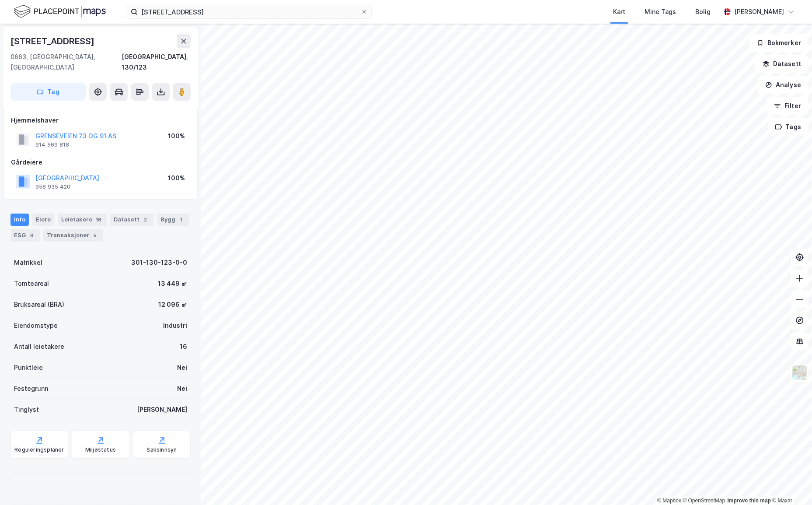 The width and height of the screenshot is (812, 505). I want to click on div: ESG, so click(25, 235).